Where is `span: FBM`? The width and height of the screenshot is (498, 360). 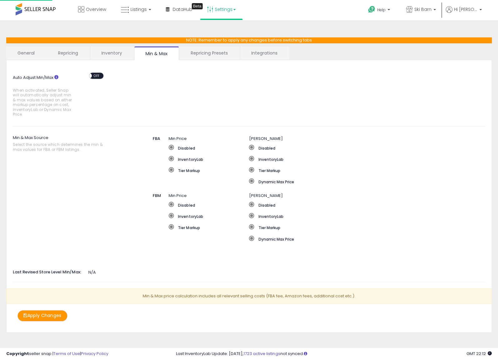
span: FBM is located at coordinates (156, 196).